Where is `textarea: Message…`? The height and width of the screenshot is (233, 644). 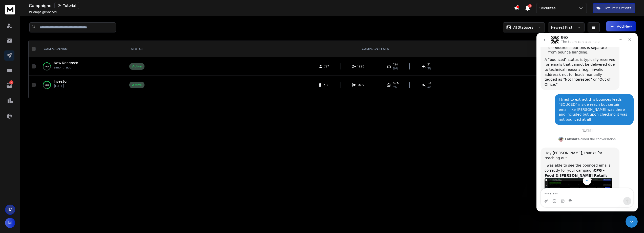 textarea: Message… is located at coordinates (50, 160).